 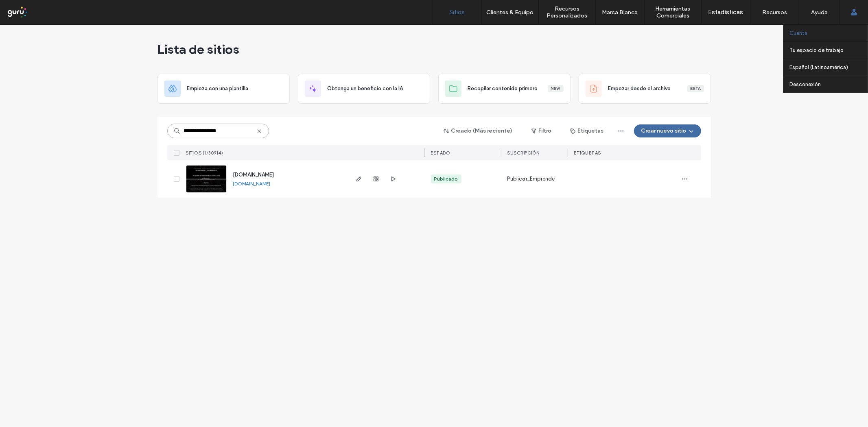 What do you see at coordinates (567, 12) in the screenshot?
I see `label: Recursos Personalizados` at bounding box center [567, 12].